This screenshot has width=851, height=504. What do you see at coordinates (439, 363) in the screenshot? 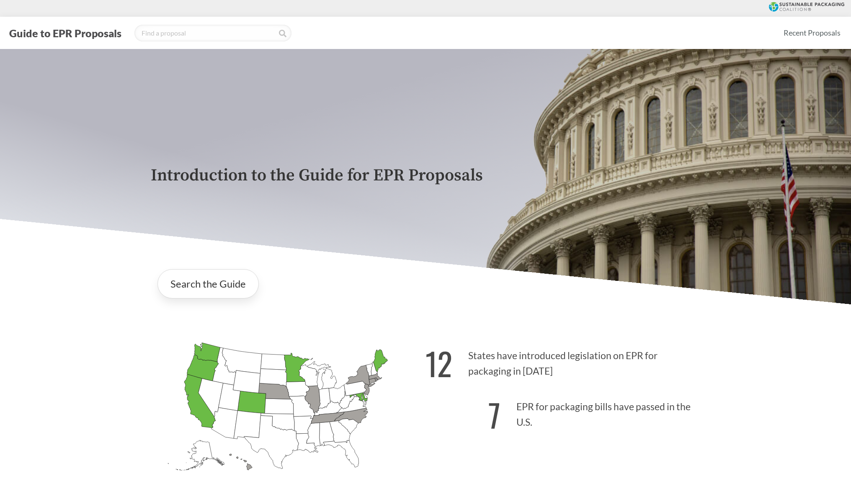
I see `strong: 12` at bounding box center [439, 363].